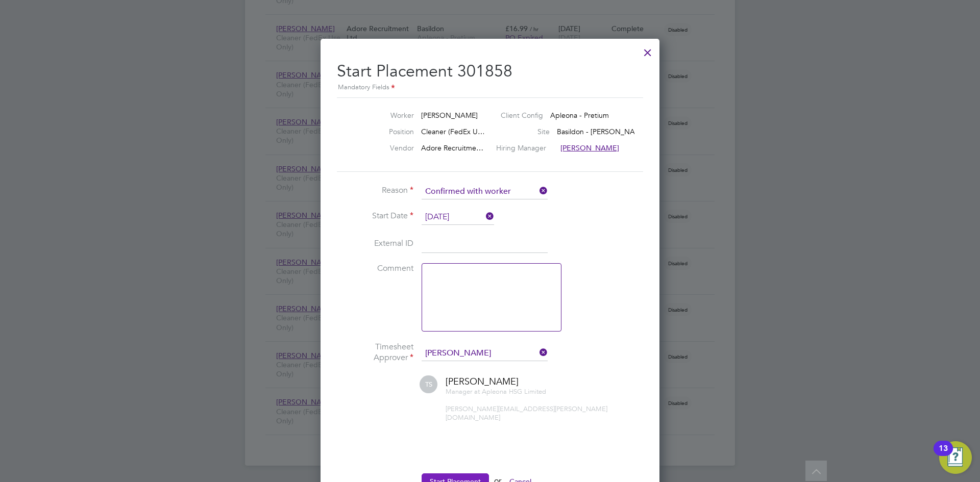  I want to click on label: Hiring Manager, so click(525, 148).